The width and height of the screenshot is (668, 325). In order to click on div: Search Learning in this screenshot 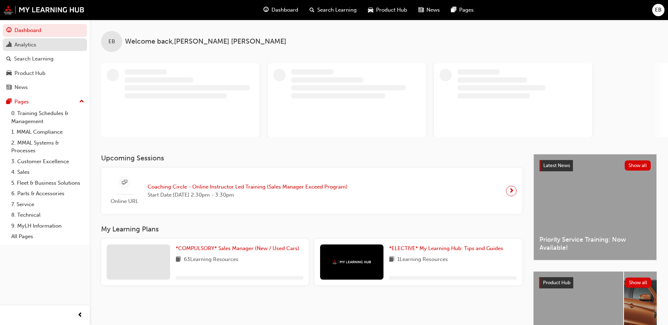, I will do `click(34, 59)`.